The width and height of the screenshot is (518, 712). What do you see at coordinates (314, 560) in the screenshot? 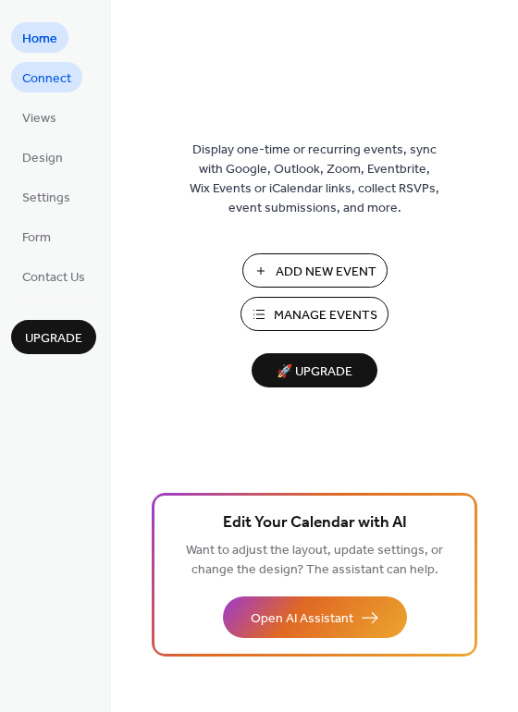
I see `span: Want to adjust the layout, update settings, or change the design? The assistant can help.` at bounding box center [314, 560].